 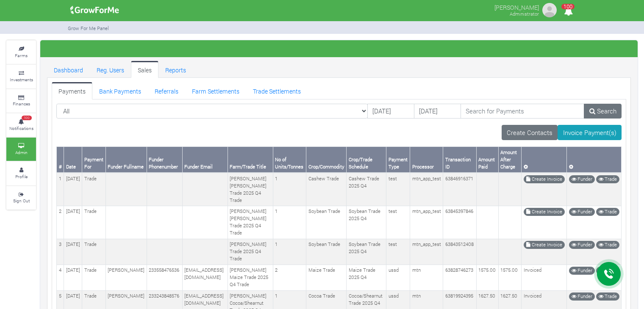 I want to click on td: Invoiced, so click(x=544, y=277).